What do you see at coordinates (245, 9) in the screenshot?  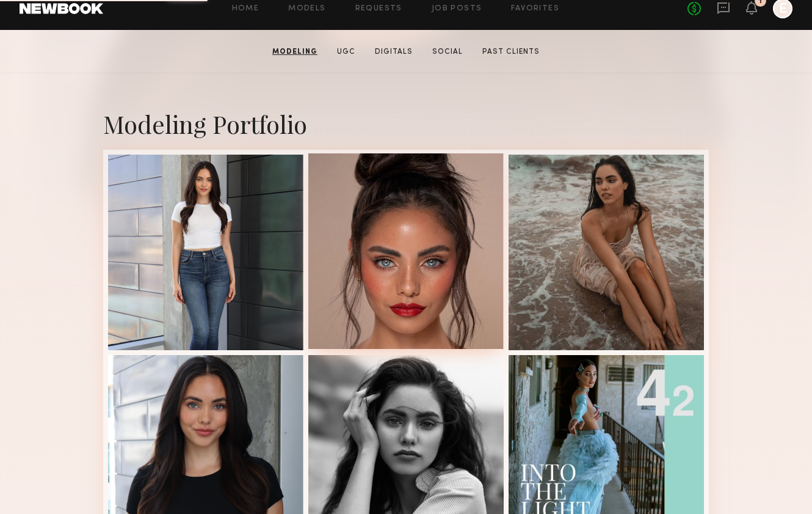 I see `a: Home` at bounding box center [245, 9].